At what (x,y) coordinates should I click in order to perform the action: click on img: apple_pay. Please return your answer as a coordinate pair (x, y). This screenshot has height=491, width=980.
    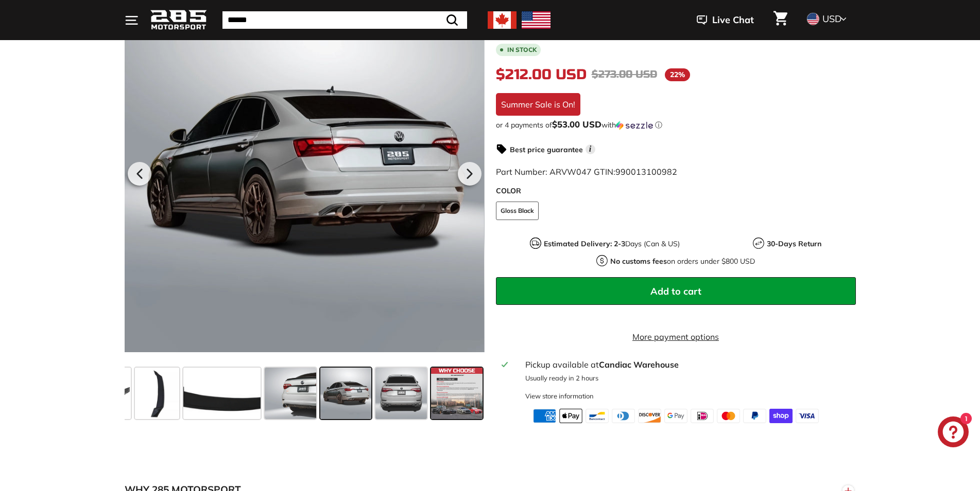
    Looking at the image, I should click on (570, 416).